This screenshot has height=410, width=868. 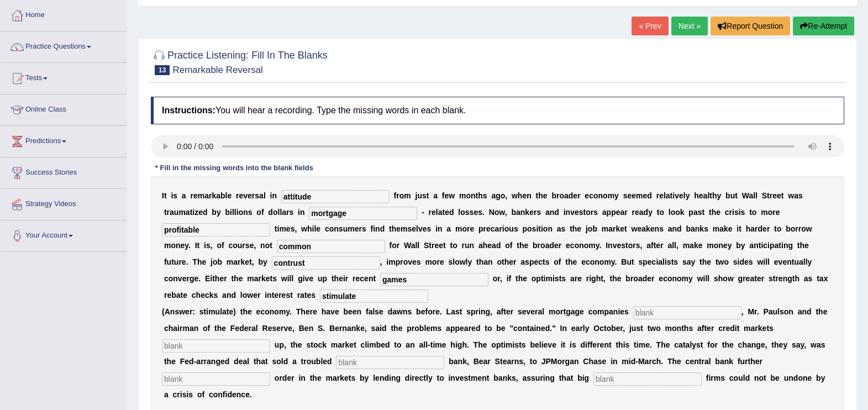 What do you see at coordinates (64, 109) in the screenshot?
I see `a: Online Class` at bounding box center [64, 109].